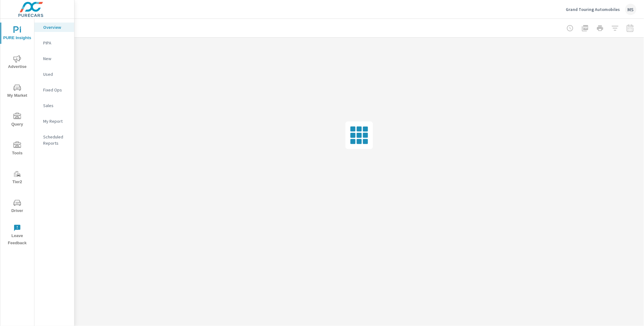 The image size is (644, 326). I want to click on div: New, so click(54, 59).